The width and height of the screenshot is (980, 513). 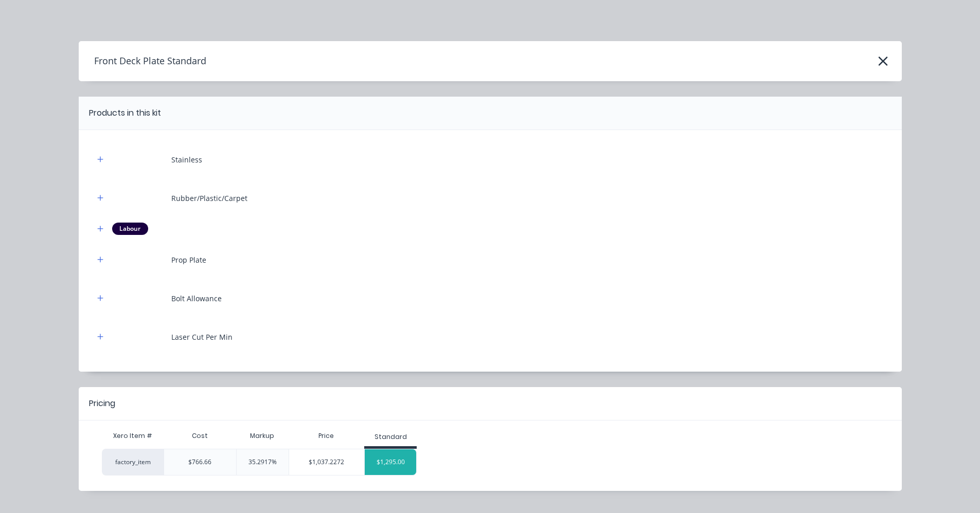 I want to click on div: Products in this kit, so click(x=125, y=113).